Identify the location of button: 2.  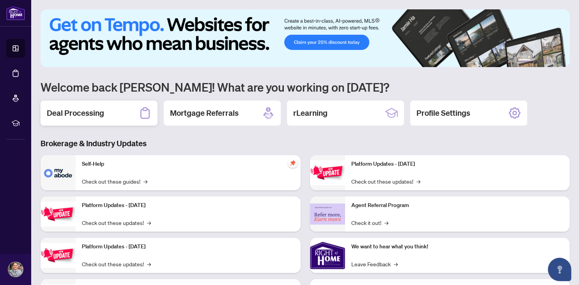
(535, 61).